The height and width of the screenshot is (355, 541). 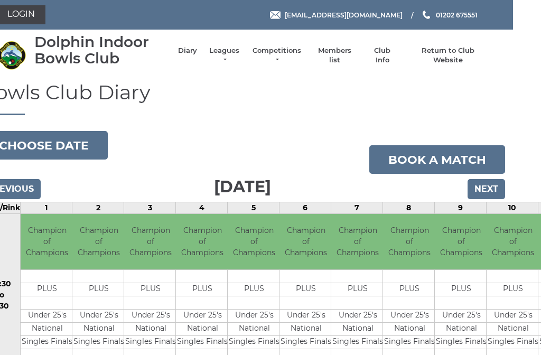 I want to click on input: Next, so click(x=486, y=189).